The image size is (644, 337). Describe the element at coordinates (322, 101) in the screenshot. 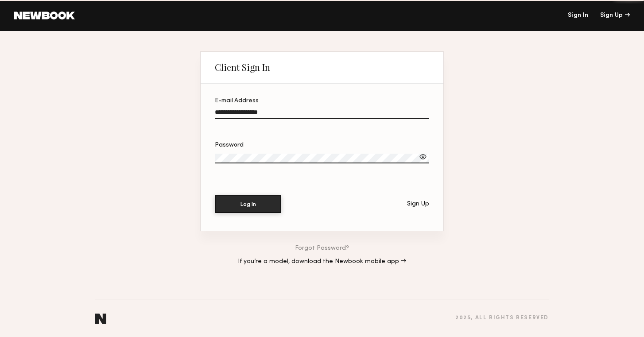

I see `div: E-mail Address` at that location.